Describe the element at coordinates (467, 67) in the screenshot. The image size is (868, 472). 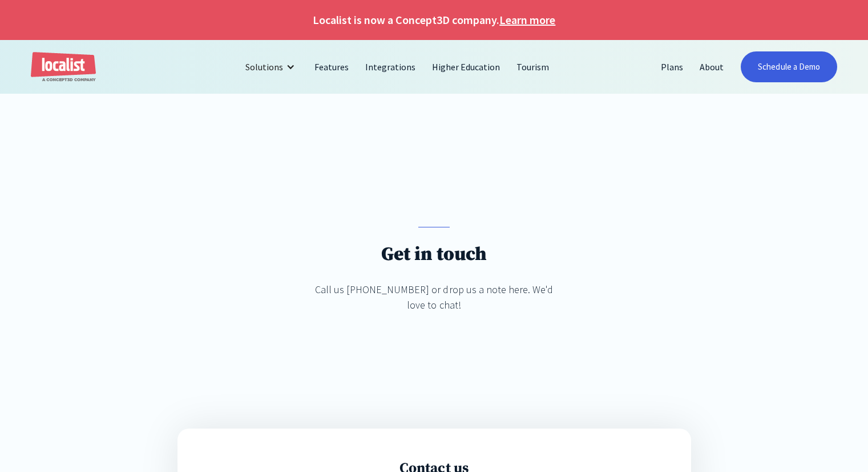
I see `a: Higher Education` at that location.